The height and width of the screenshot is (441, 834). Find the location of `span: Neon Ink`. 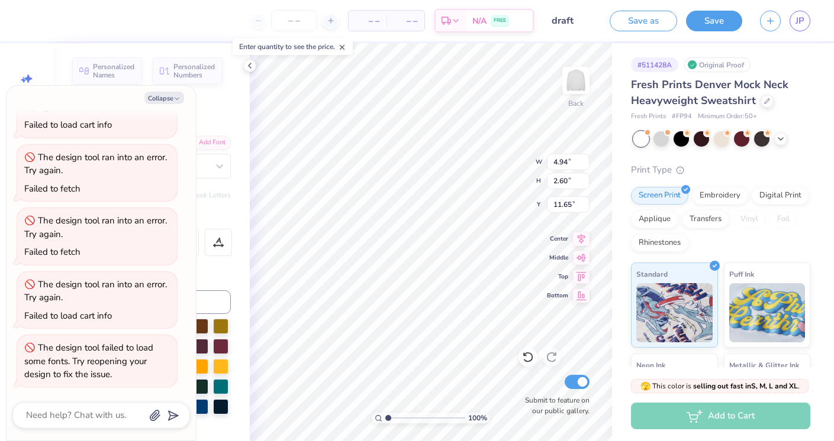

span: Neon Ink is located at coordinates (650, 365).